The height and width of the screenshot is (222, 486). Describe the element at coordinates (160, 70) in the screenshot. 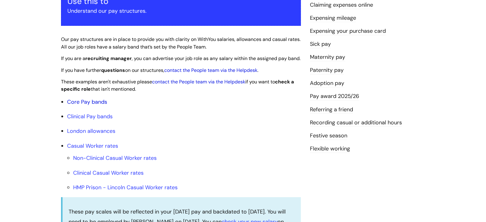

I see `span: If you have further on our structures, .` at that location.